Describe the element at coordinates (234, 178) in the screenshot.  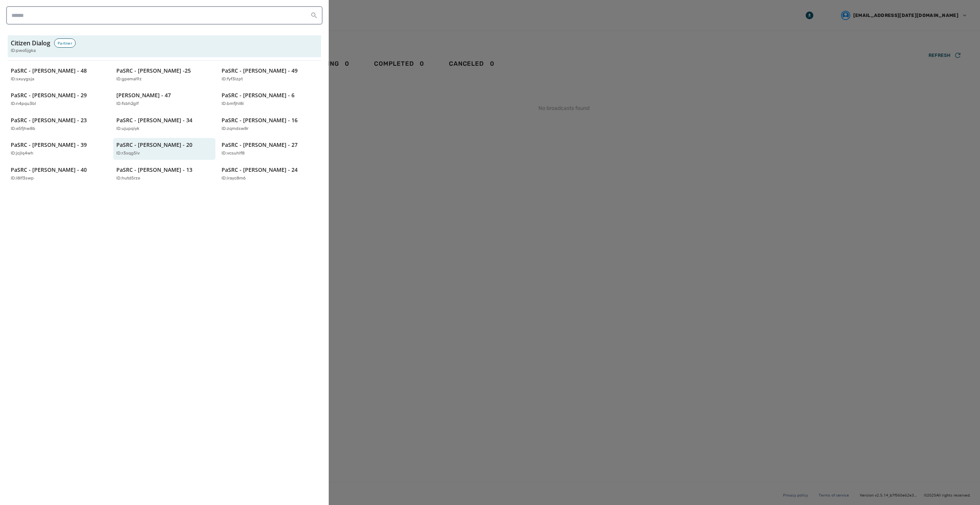
I see `p: ID: irayc8m6` at that location.